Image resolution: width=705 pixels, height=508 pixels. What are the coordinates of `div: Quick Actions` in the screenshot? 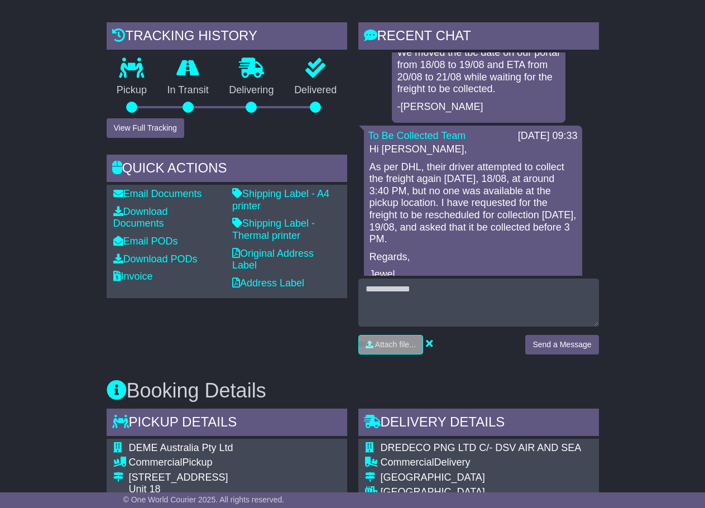 It's located at (227, 170).